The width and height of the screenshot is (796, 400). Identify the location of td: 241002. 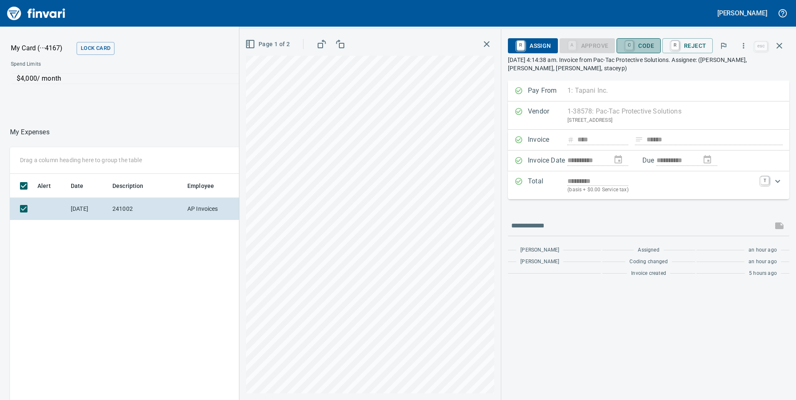
(146, 209).